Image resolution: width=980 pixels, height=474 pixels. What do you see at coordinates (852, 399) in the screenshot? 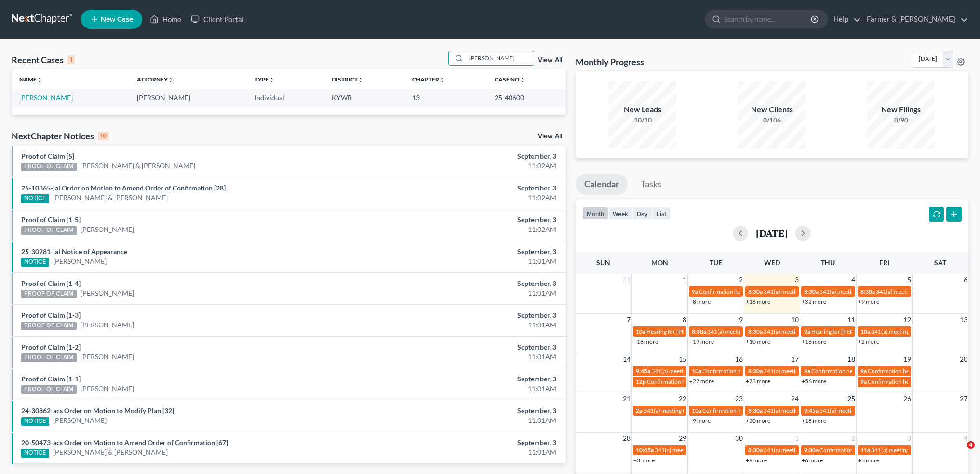
I see `span: 25` at bounding box center [852, 399].